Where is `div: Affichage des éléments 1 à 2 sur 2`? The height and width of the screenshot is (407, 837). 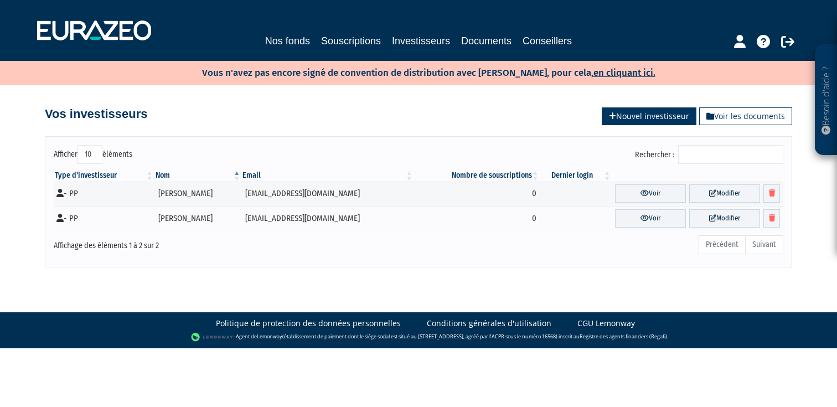 div: Affichage des éléments 1 à 2 sur 2 is located at coordinates (201, 243).